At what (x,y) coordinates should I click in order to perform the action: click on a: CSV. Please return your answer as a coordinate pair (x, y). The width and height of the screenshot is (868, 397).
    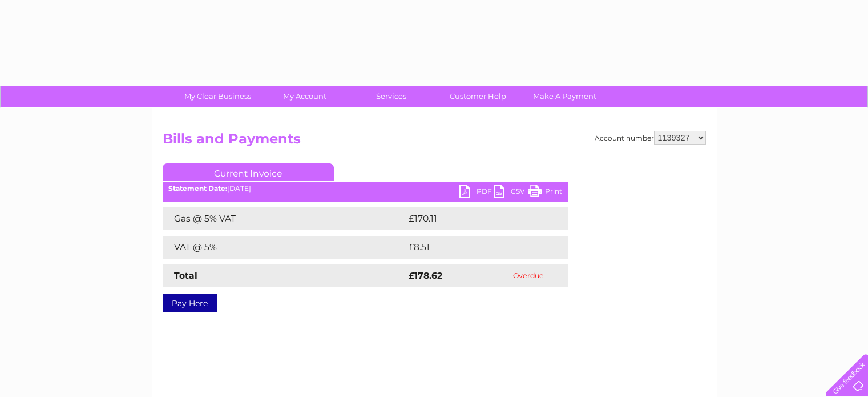
    Looking at the image, I should click on (511, 192).